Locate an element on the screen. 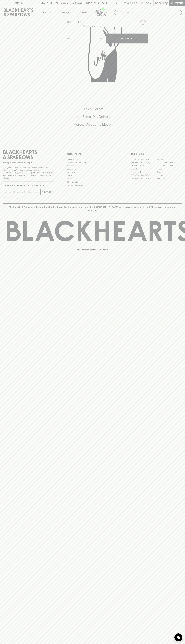  img: Blackhearts Hamper Box is located at coordinates (106, 54).